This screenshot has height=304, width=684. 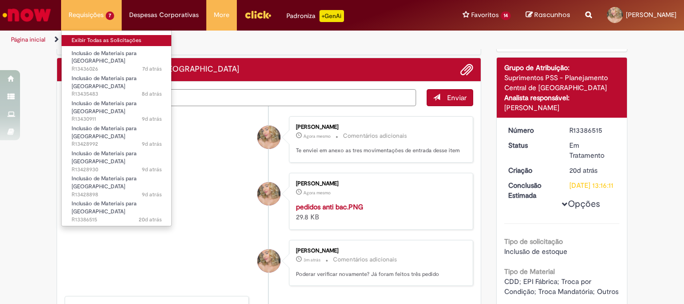 What do you see at coordinates (152, 194) in the screenshot?
I see `time: 19/08/2025 14:30:04` at bounding box center [152, 194].